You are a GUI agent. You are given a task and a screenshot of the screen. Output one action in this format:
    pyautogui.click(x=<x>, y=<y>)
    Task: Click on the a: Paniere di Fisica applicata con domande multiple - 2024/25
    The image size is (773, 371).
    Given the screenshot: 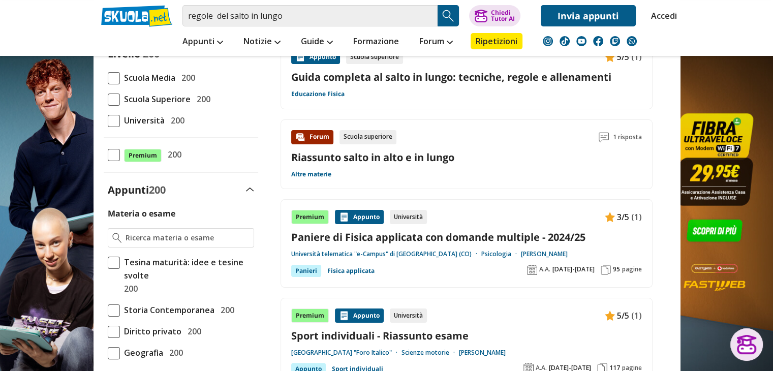 What is the action you would take?
    pyautogui.click(x=467, y=237)
    